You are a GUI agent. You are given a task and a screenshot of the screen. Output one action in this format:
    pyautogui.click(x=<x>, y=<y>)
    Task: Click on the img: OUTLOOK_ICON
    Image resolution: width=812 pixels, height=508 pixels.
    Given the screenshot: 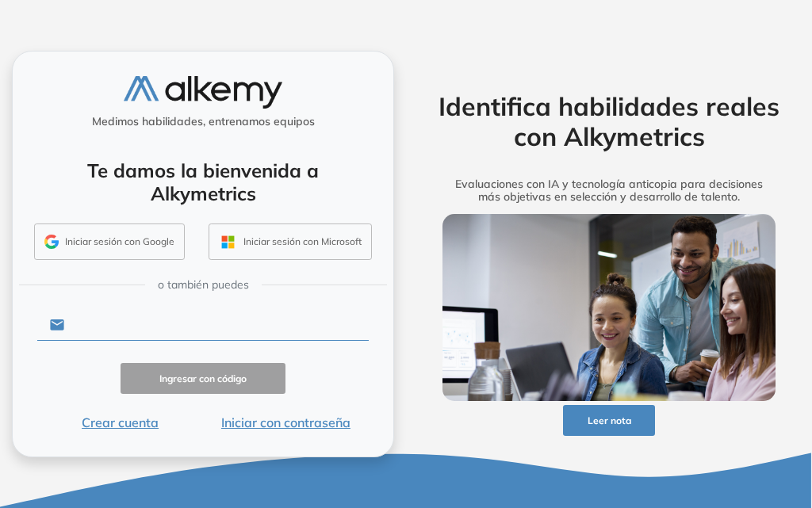 What is the action you would take?
    pyautogui.click(x=227, y=242)
    